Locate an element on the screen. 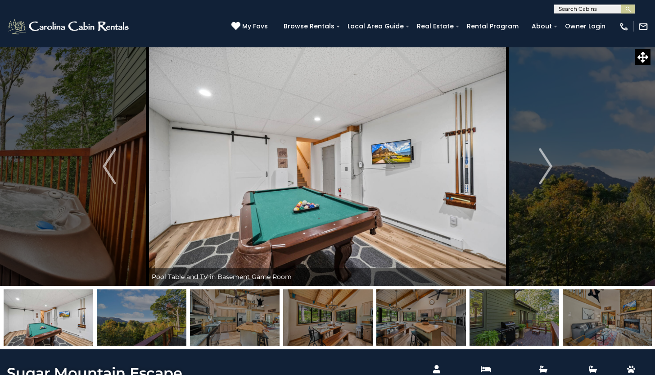  img: 169106634 is located at coordinates (235, 317).